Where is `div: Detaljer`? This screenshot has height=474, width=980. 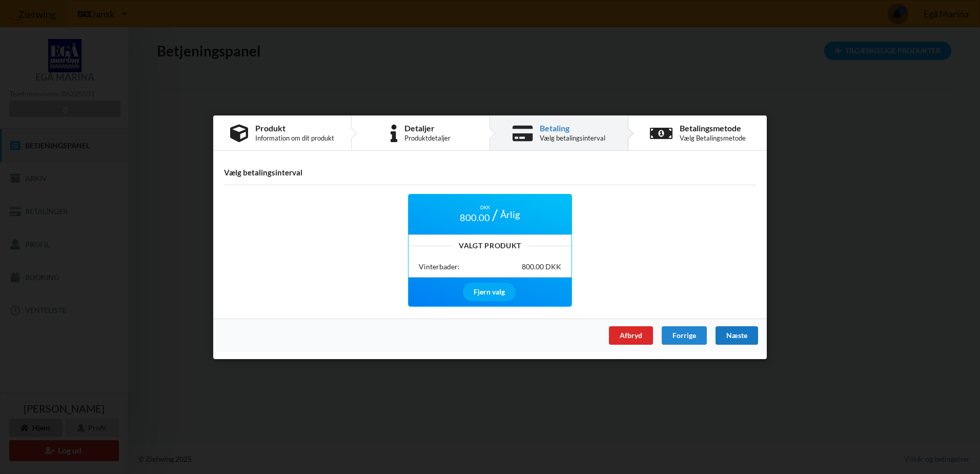 div: Detaljer is located at coordinates (428, 128).